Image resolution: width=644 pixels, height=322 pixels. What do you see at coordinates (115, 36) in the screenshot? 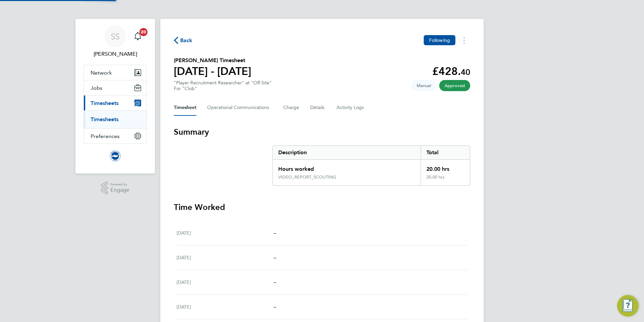
I see `span: SS` at bounding box center [115, 36].